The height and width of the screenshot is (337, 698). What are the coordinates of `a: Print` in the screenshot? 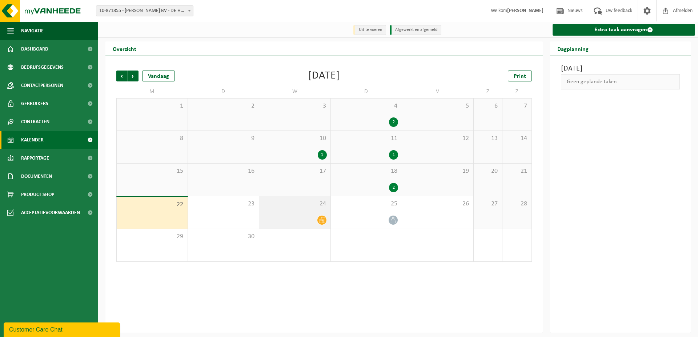 It's located at (520, 76).